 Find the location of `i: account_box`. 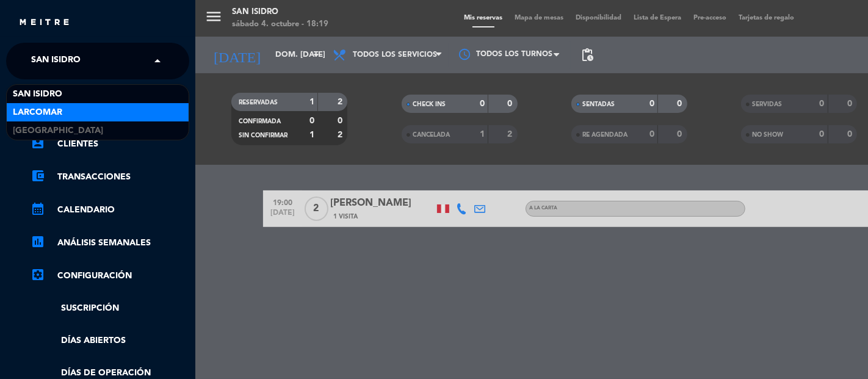

i: account_box is located at coordinates (38, 143).